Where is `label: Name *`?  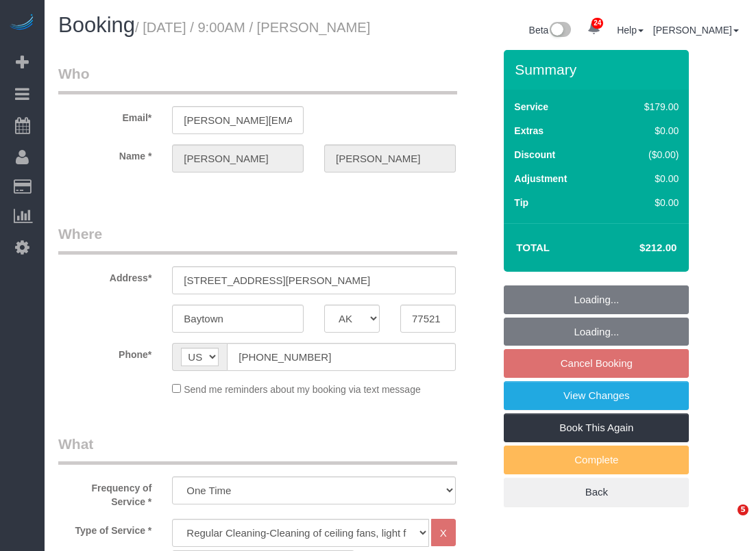
label: Name * is located at coordinates (104, 153).